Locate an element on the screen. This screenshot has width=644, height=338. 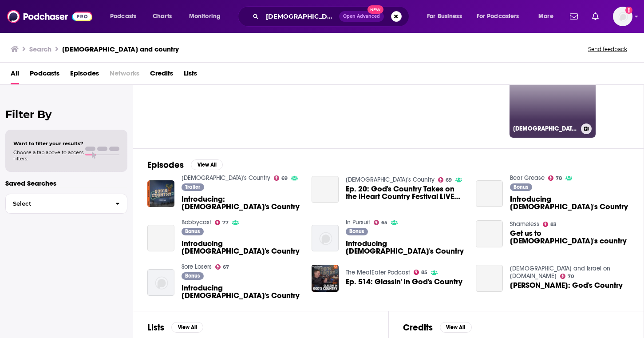
a: CreditsView All is located at coordinates (438, 328).